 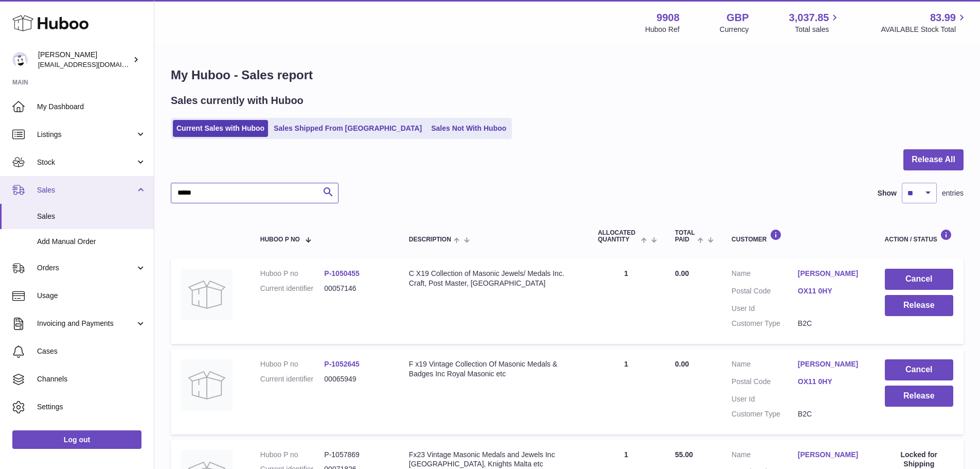 I want to click on span: Description, so click(x=430, y=240).